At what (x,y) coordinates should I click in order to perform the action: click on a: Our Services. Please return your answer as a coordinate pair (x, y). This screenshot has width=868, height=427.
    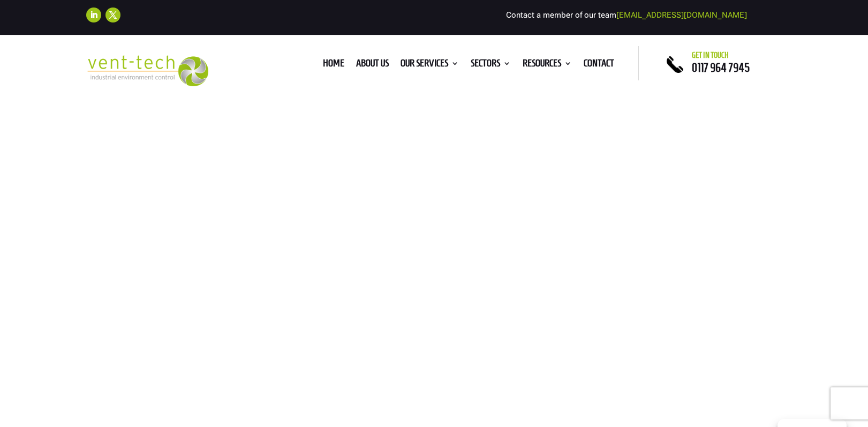
    Looking at the image, I should click on (429, 65).